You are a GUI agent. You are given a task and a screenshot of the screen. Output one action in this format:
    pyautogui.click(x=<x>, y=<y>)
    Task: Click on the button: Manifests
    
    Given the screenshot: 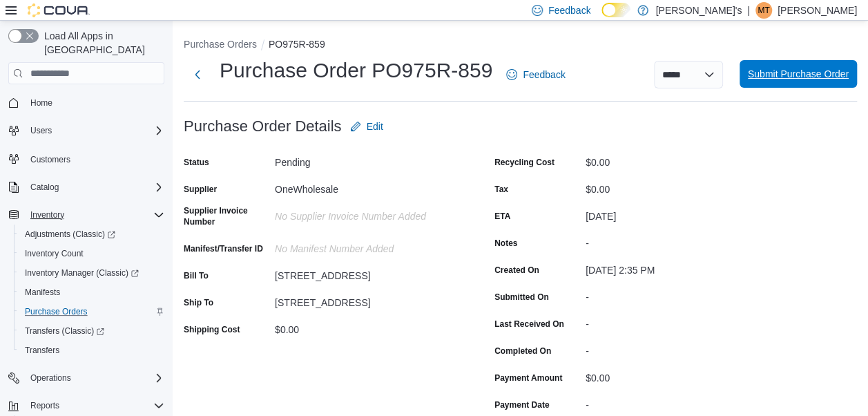 What is the action you would take?
    pyautogui.click(x=92, y=292)
    